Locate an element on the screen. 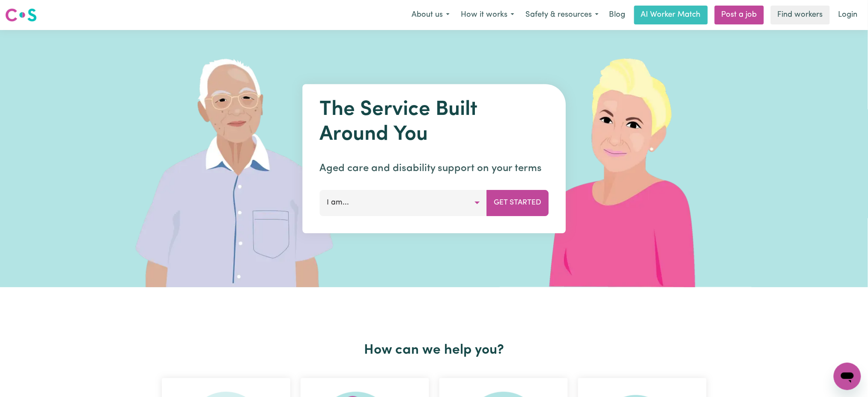 This screenshot has height=397, width=868. a: Post a job is located at coordinates (739, 15).